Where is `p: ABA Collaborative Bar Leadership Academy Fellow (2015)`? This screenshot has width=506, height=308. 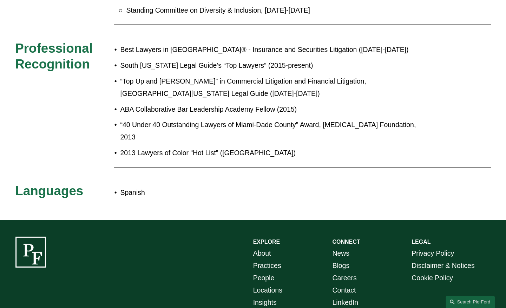 p: ABA Collaborative Bar Leadership Academy Fellow (2015) is located at coordinates (275, 109).